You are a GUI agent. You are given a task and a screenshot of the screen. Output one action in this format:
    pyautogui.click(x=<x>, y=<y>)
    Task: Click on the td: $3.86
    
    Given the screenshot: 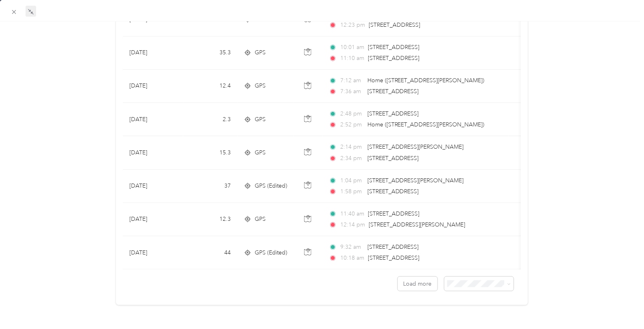 What is the action you would take?
    pyautogui.click(x=537, y=153)
    